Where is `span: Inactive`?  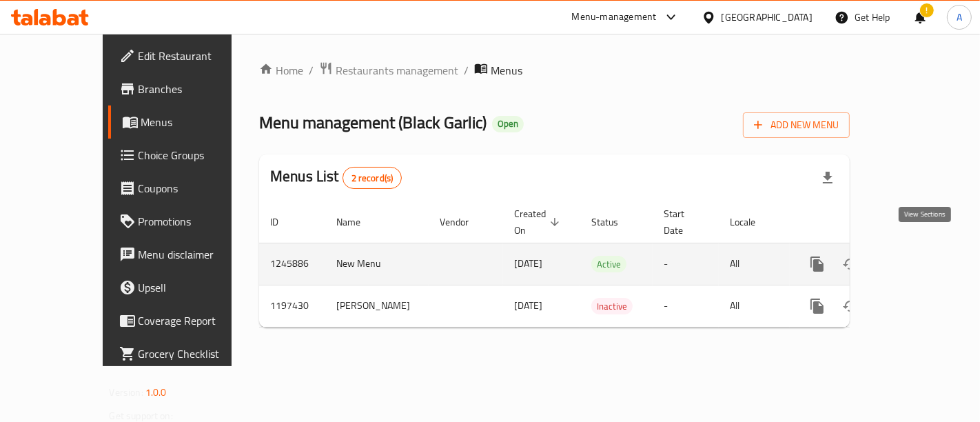 span: Inactive is located at coordinates (612, 306).